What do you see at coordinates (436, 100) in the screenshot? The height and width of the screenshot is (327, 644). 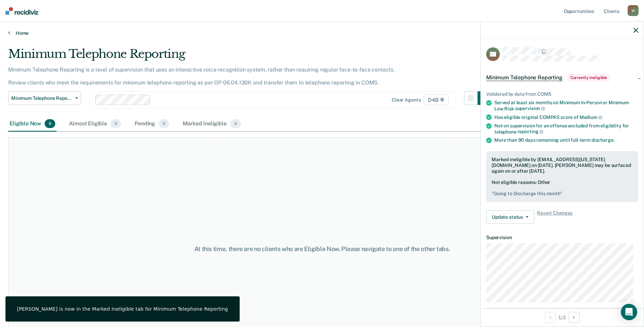 I see `span: D4B` at bounding box center [436, 100].